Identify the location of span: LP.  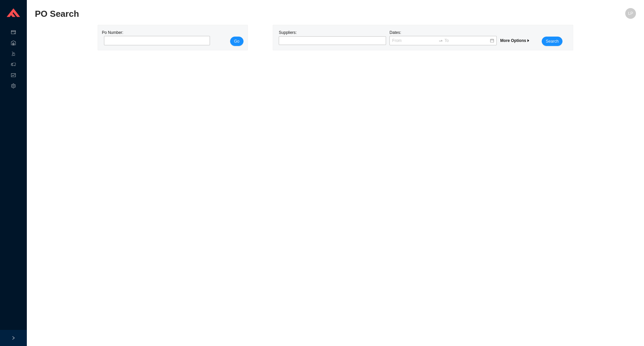
(630, 14).